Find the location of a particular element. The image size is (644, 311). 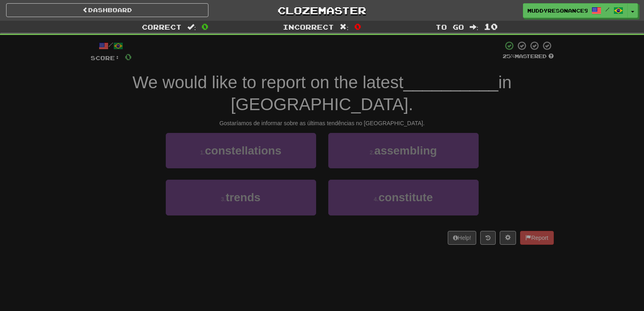

a: Clozemaster is located at coordinates (322, 10).